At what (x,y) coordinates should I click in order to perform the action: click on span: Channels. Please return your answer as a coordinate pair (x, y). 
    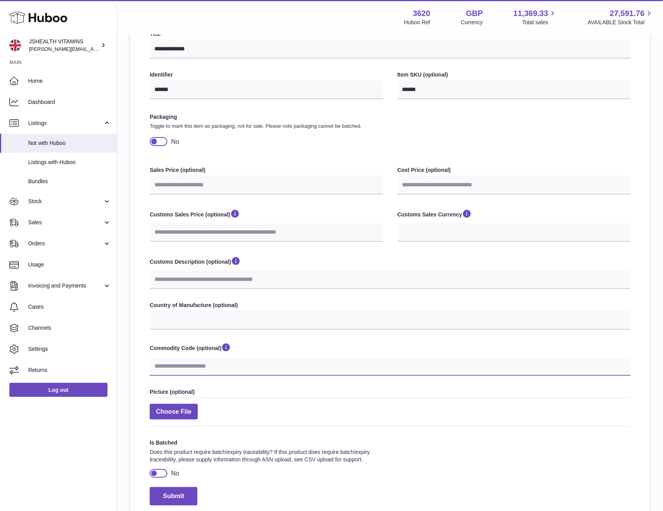
    Looking at the image, I should click on (70, 328).